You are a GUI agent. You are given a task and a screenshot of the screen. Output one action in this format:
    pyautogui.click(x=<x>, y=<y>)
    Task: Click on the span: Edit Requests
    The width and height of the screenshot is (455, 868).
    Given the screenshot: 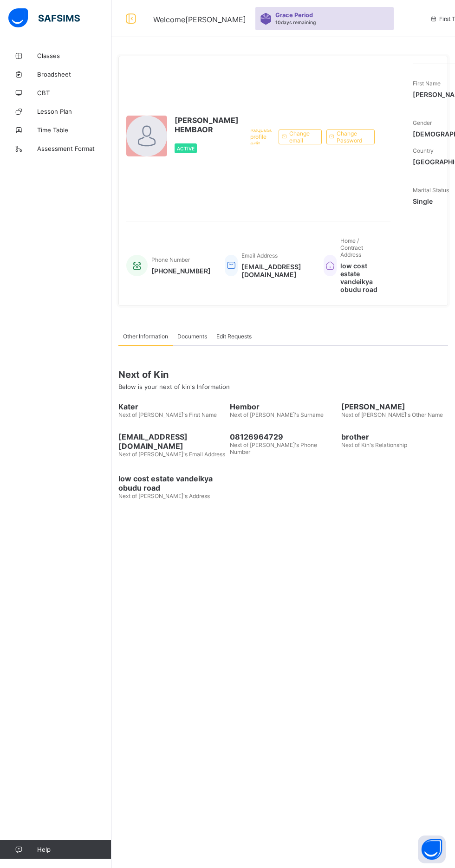 What is the action you would take?
    pyautogui.click(x=234, y=336)
    